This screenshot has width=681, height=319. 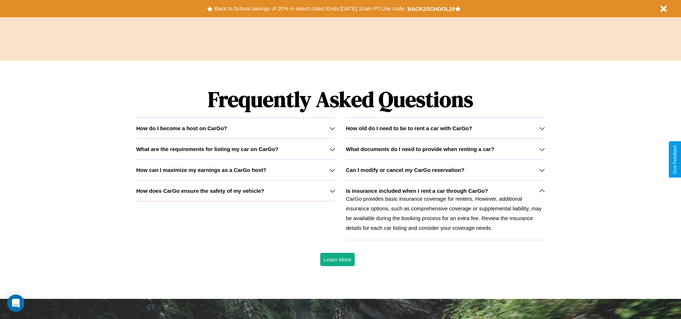 I want to click on h1: Frequently Asked Questions, so click(x=341, y=99).